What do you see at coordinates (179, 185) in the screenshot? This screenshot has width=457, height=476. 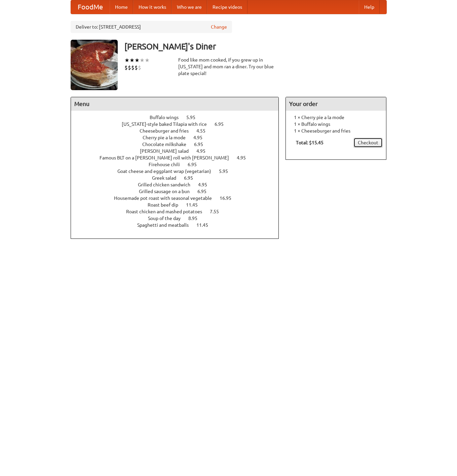 I see `a: Grilled chicken sandwich 4.95` at bounding box center [179, 185].